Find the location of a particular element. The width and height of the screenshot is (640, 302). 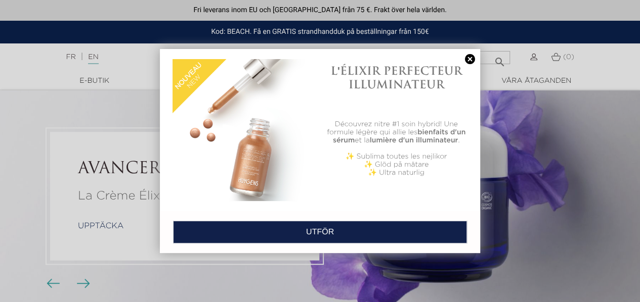

font: ✨ Ultra naturlig is located at coordinates (395, 173).